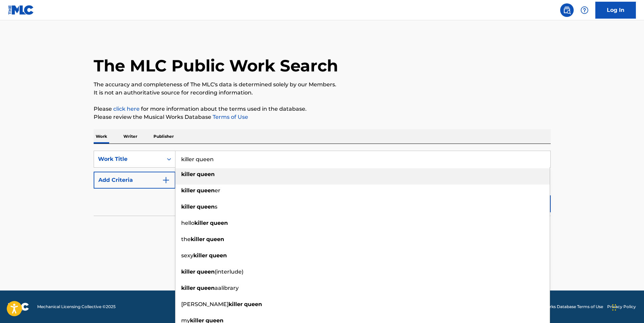 The height and width of the screenshot is (323, 644). I want to click on p: Work, so click(102, 136).